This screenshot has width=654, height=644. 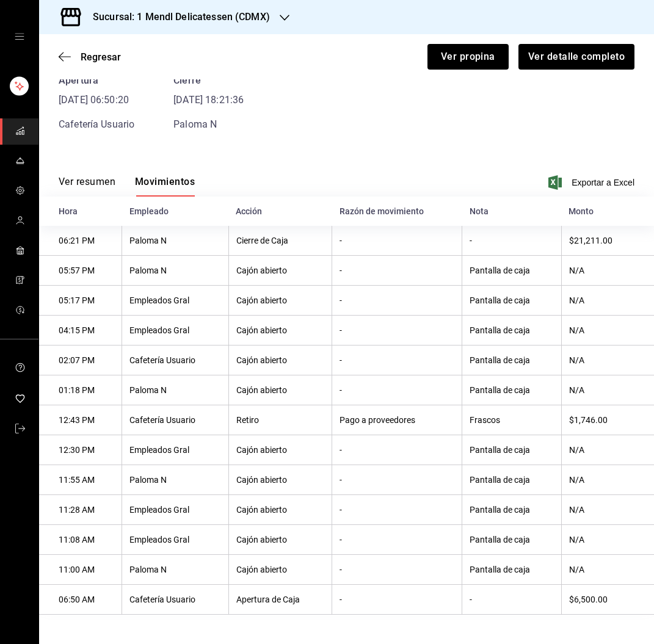 I want to click on button: Exportar a Excel, so click(x=592, y=182).